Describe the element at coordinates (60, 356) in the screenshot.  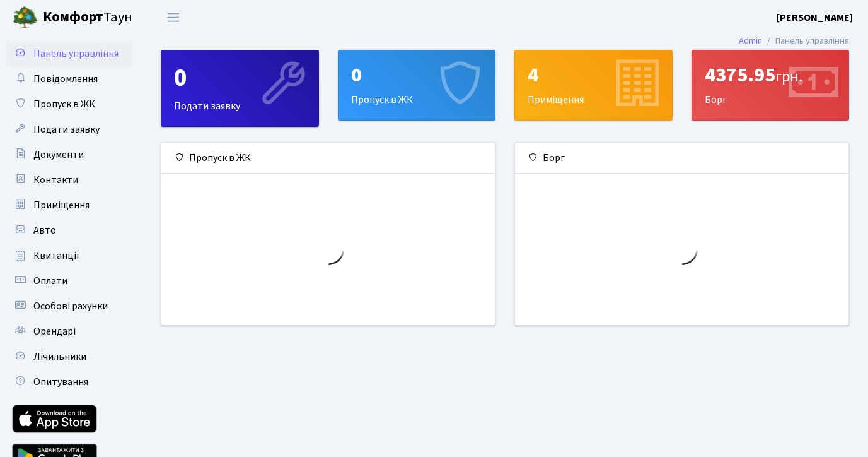
I see `span: Лічильники` at that location.